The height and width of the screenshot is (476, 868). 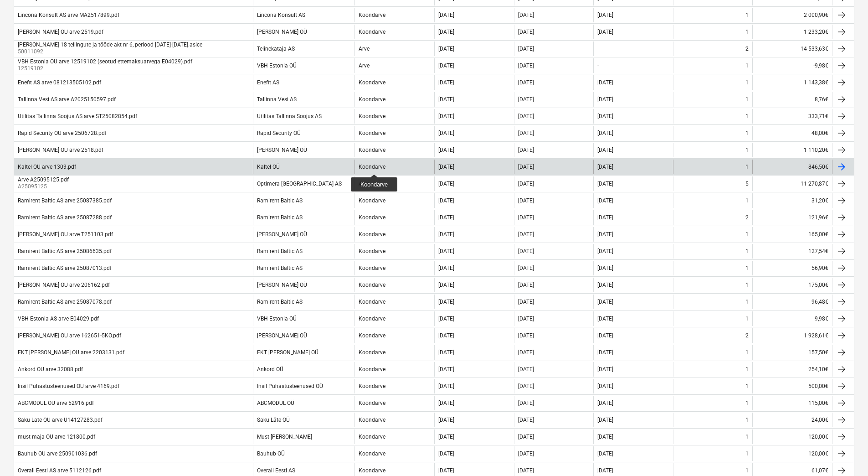 I want to click on div: 333,71€, so click(x=792, y=116).